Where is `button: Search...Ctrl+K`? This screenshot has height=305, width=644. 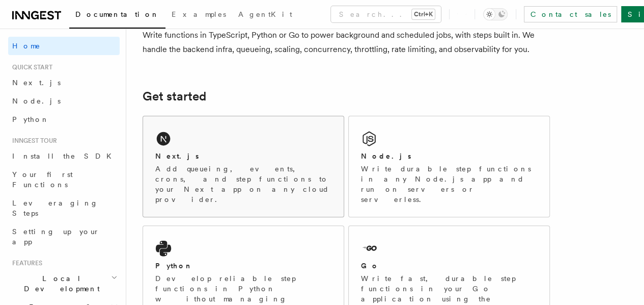 button: Search...Ctrl+K is located at coordinates (386, 14).